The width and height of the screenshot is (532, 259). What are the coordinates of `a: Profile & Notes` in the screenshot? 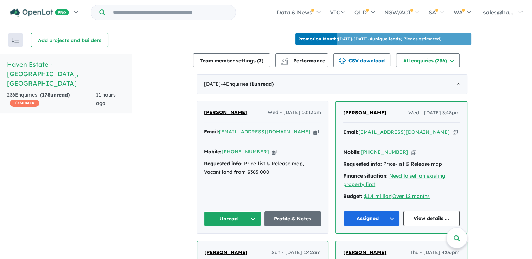 It's located at (293, 219).